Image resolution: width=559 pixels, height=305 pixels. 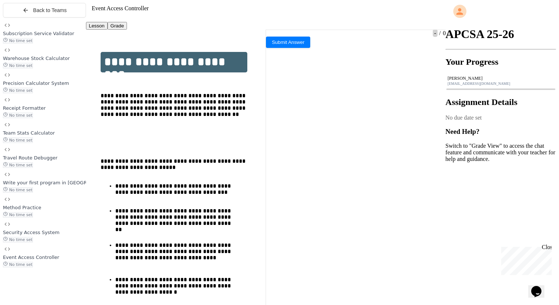 What do you see at coordinates (500, 102) in the screenshot?
I see `h2: Assignment Details` at bounding box center [500, 102].